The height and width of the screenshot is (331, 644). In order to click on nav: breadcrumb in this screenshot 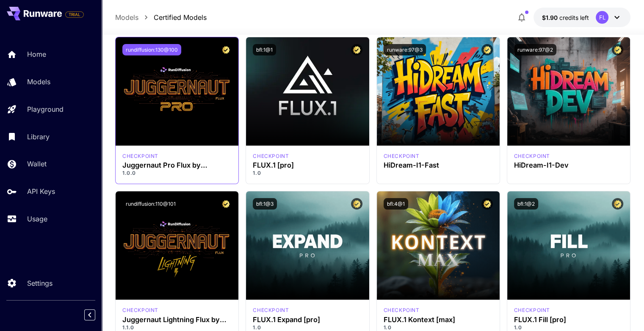, I will do `click(161, 17)`.